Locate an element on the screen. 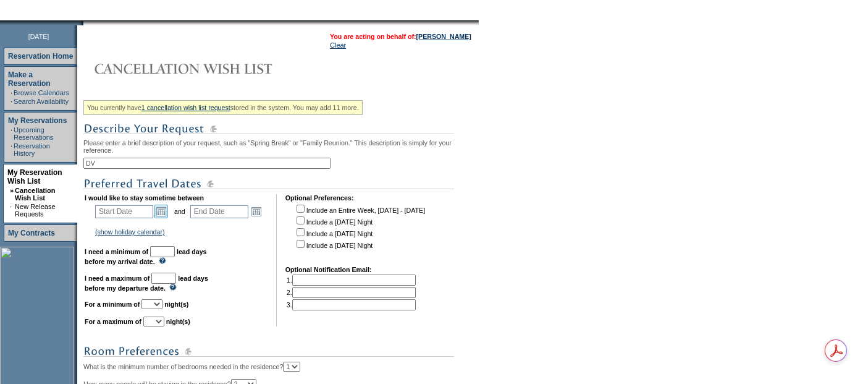 The height and width of the screenshot is (384, 868). b: For a maximum of is located at coordinates (113, 321).